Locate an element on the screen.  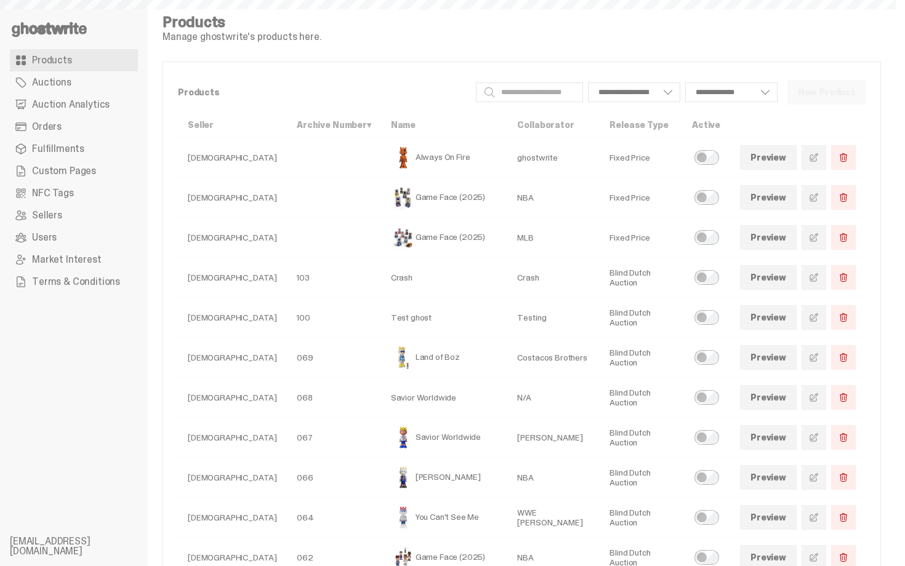
a: Fulfillments is located at coordinates (74, 149).